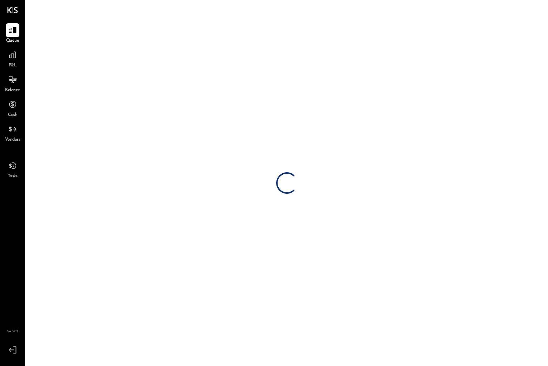 This screenshot has width=548, height=366. What do you see at coordinates (13, 34) in the screenshot?
I see `a: Queue` at bounding box center [13, 34].